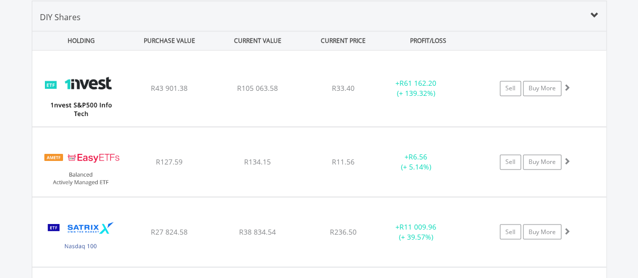 The image size is (638, 278). What do you see at coordinates (418, 156) in the screenshot?
I see `span: R6.56` at bounding box center [418, 156].